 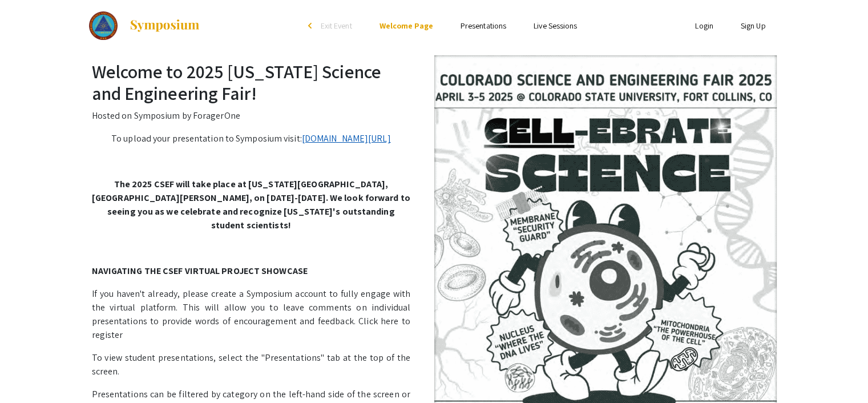 I want to click on p: Hosted on Symposium by ForagerOne, so click(x=434, y=116).